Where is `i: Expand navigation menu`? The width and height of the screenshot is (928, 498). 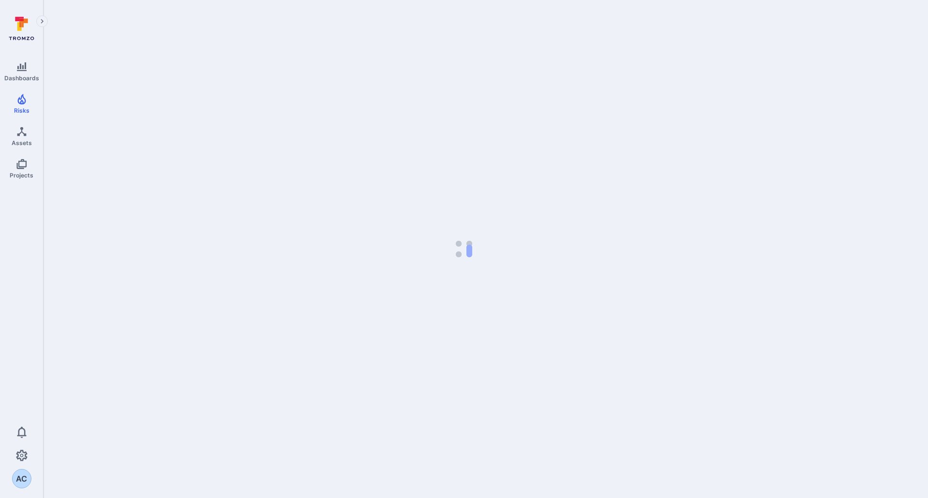 i: Expand navigation menu is located at coordinates (42, 21).